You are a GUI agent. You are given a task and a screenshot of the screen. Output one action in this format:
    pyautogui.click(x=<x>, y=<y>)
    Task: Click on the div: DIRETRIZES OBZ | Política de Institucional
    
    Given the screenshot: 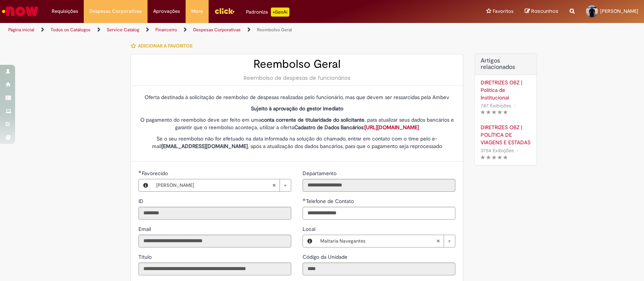 What is the action you would take?
    pyautogui.click(x=506, y=90)
    